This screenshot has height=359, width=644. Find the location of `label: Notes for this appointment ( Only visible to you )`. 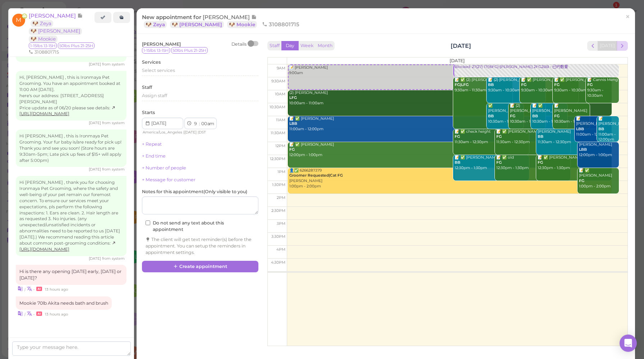

label: Notes for this appointment ( Only visible to you ) is located at coordinates (195, 191).